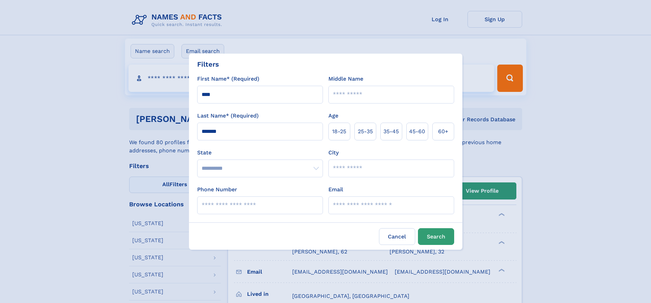 This screenshot has width=651, height=303. Describe the element at coordinates (228, 116) in the screenshot. I see `label: Last Name* (Required)` at that location.